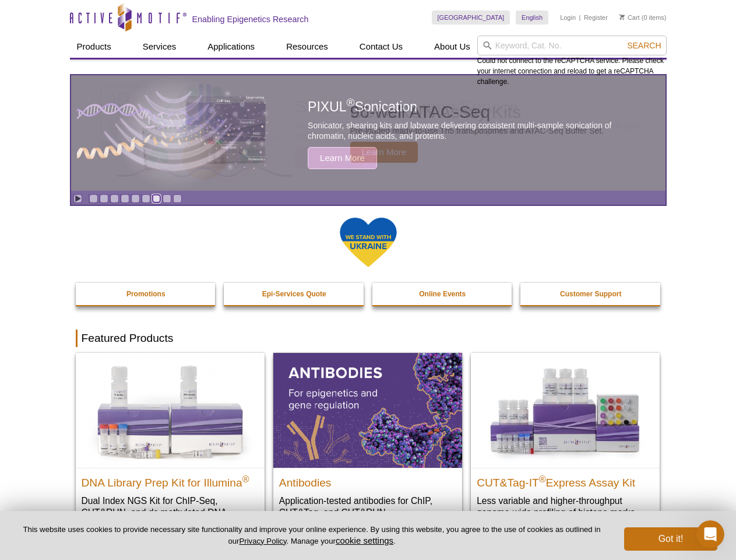  I want to click on a: All Antibodies Antibodies Application-tested antibodies for ChIP, CUT&Tag, and CUT&RUN., so click(368, 440).